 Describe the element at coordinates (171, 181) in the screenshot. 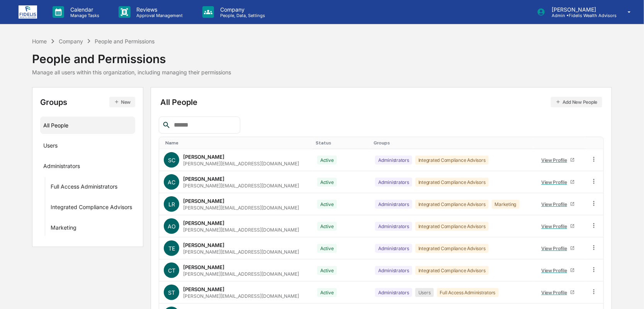

I see `span: AC` at that location.